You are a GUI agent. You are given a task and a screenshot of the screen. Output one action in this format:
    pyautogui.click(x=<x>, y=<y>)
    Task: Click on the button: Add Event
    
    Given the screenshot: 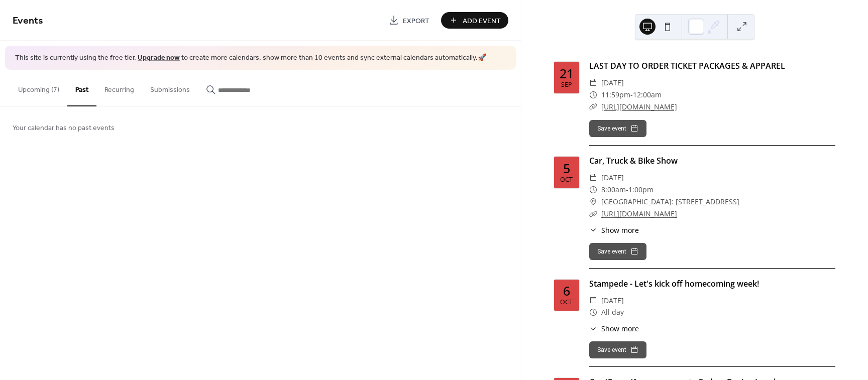 What is the action you would take?
    pyautogui.click(x=475, y=20)
    